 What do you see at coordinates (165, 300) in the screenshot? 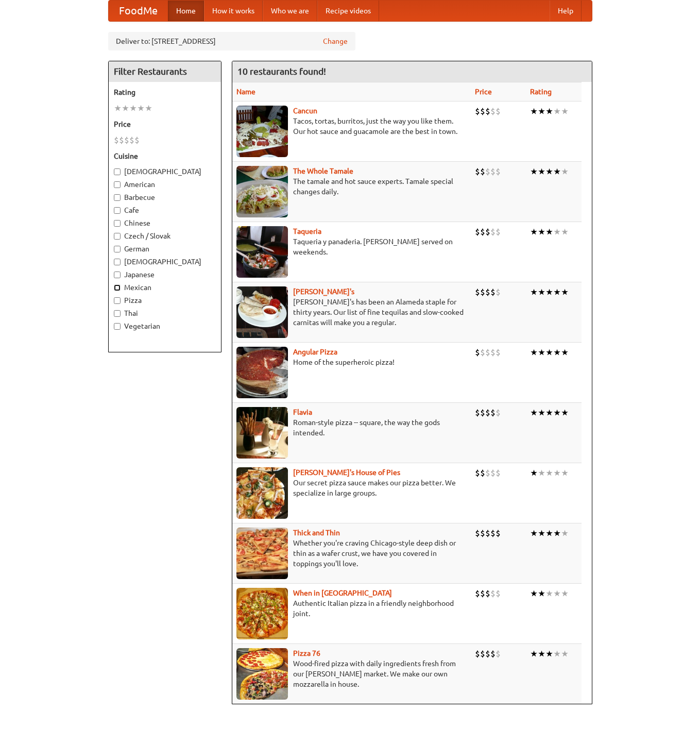
I see `label: Pizza` at bounding box center [165, 300].